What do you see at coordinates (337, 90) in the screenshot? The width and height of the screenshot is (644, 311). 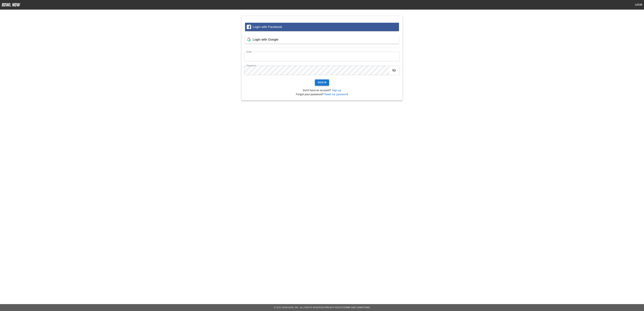 I see `a: Sign up` at bounding box center [337, 90].